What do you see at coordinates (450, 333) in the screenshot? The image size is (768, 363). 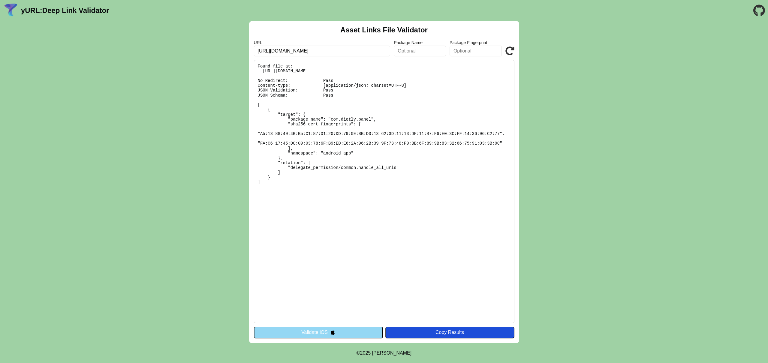 I see `button: Copy Results` at bounding box center [450, 333].